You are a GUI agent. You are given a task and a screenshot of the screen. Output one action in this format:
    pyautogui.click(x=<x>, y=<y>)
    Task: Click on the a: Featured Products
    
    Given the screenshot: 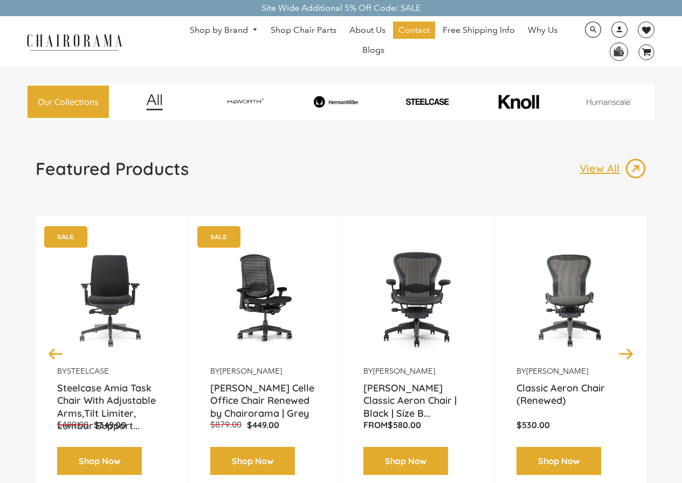 What is the action you would take?
    pyautogui.click(x=112, y=173)
    